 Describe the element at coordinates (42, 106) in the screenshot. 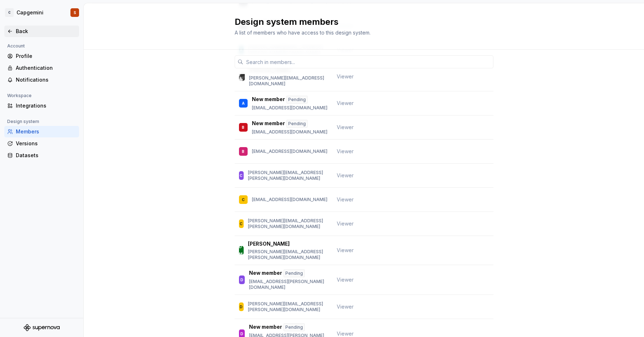

I see `a: Integrations` at that location.